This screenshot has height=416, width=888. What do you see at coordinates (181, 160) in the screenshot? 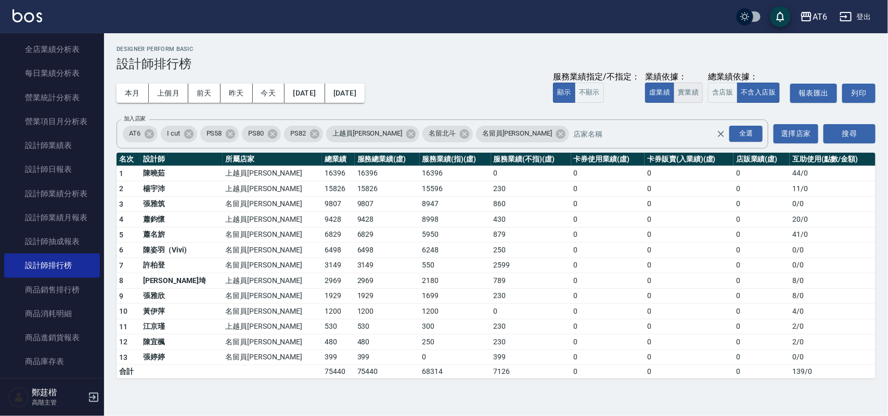
I see `th: 設計師` at bounding box center [181, 160].